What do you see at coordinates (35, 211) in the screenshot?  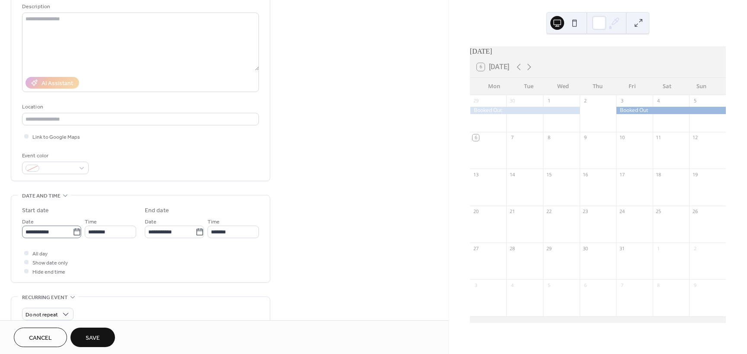 I see `div: Start date` at bounding box center [35, 211].